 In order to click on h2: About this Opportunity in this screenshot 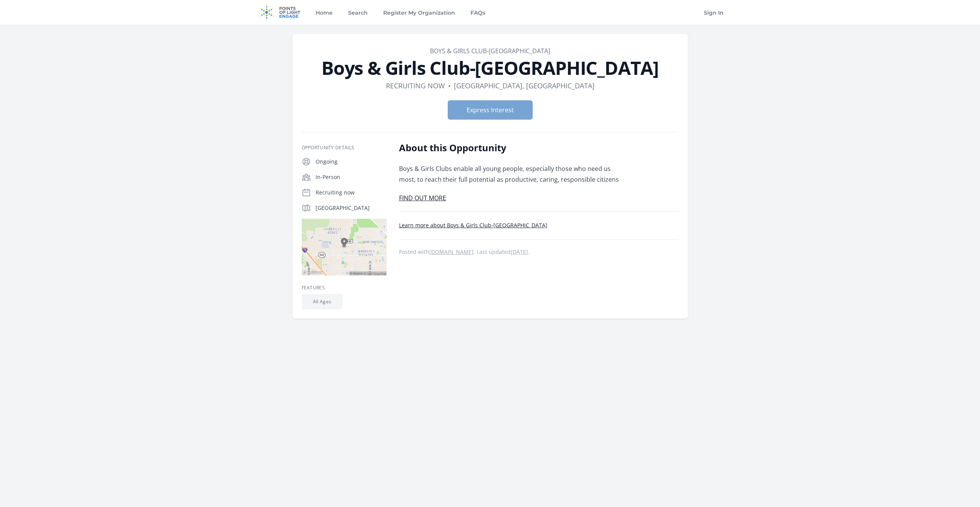, I will do `click(512, 148)`.